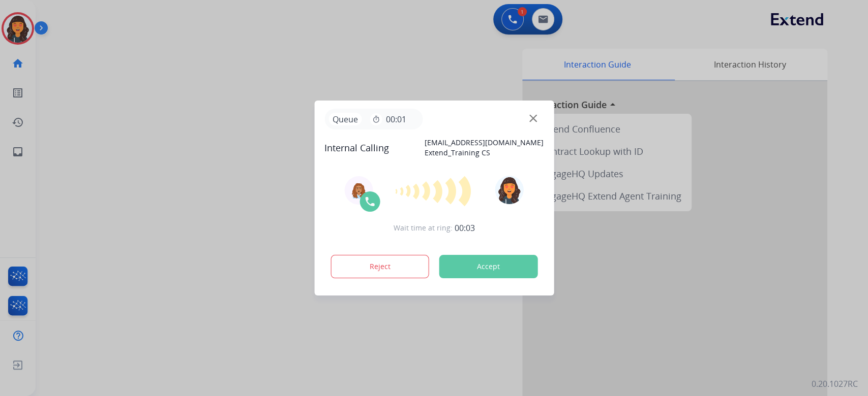 The width and height of the screenshot is (868, 396). What do you see at coordinates (396, 119) in the screenshot?
I see `span: 00:01` at bounding box center [396, 119].